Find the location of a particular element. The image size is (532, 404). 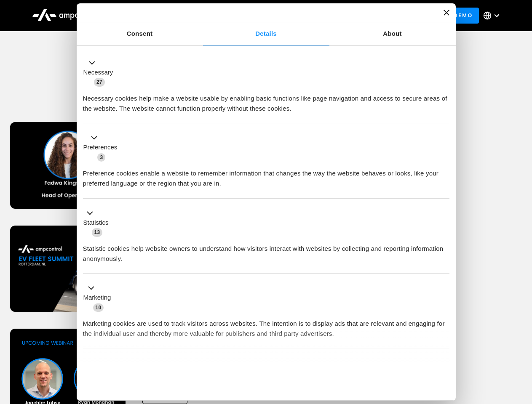

label: Necessary is located at coordinates (98, 72).